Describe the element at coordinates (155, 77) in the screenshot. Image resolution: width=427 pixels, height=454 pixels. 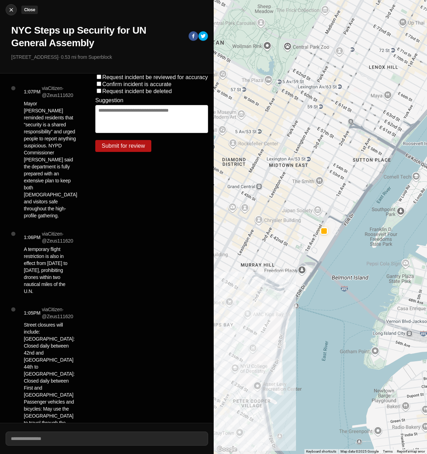
I see `label: Request incident be reviewed for accuracy` at that location.